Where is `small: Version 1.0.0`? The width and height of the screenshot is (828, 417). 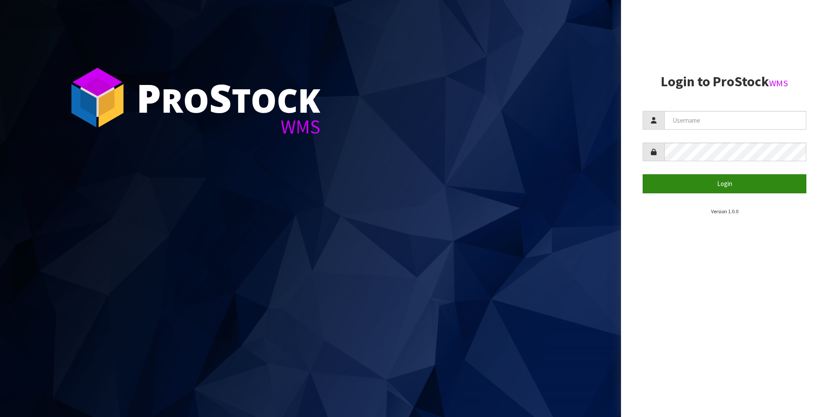 small: Version 1.0.0 is located at coordinates (725, 211).